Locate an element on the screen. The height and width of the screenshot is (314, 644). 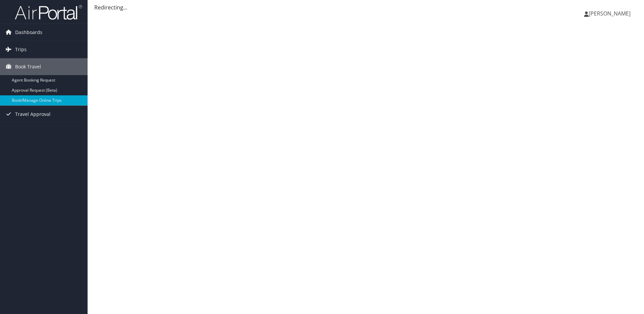
span: Travel Approval is located at coordinates (33, 114).